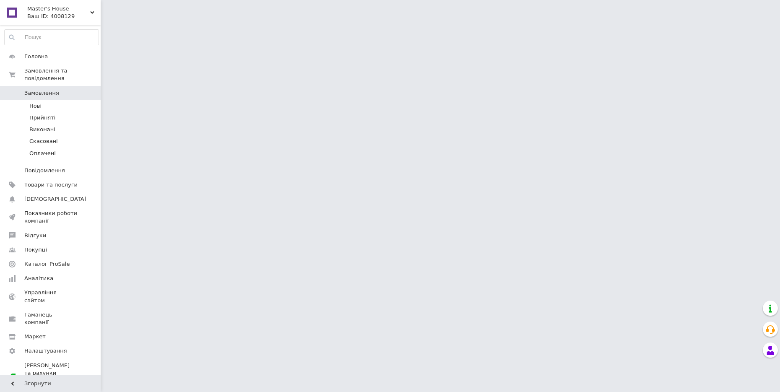 Image resolution: width=780 pixels, height=392 pixels. What do you see at coordinates (44, 141) in the screenshot?
I see `span: Скасовані` at bounding box center [44, 141].